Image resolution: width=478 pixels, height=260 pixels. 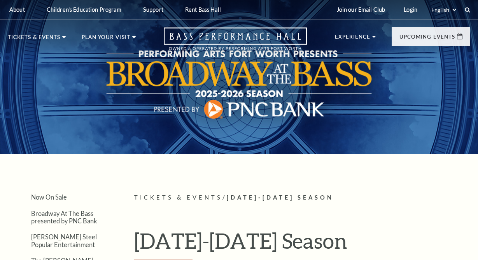 I want to click on p: Rent Bass Hall, so click(x=203, y=9).